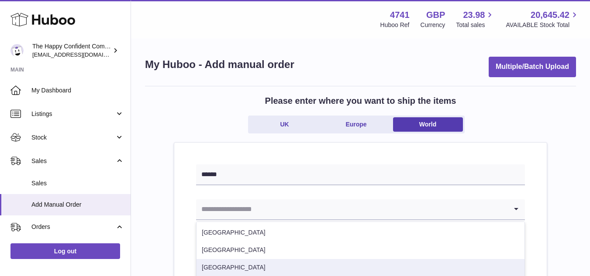  I want to click on span: Orders, so click(73, 227).